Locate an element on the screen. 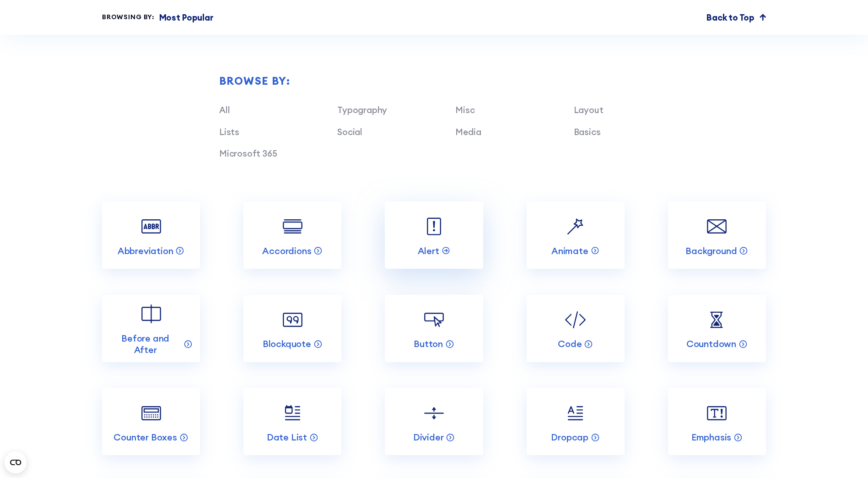  p: Alert is located at coordinates (428, 251).